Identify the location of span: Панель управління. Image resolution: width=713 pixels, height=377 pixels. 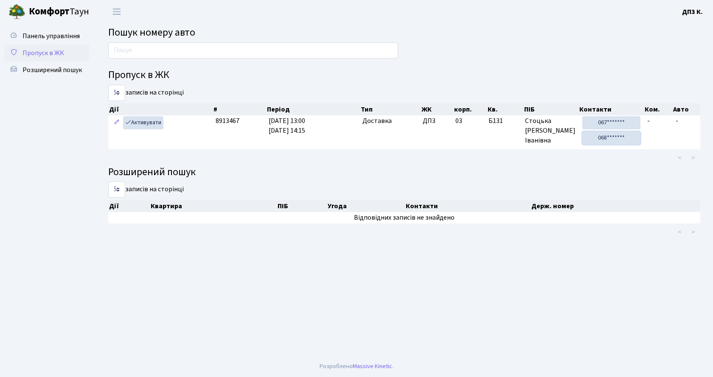
(51, 36).